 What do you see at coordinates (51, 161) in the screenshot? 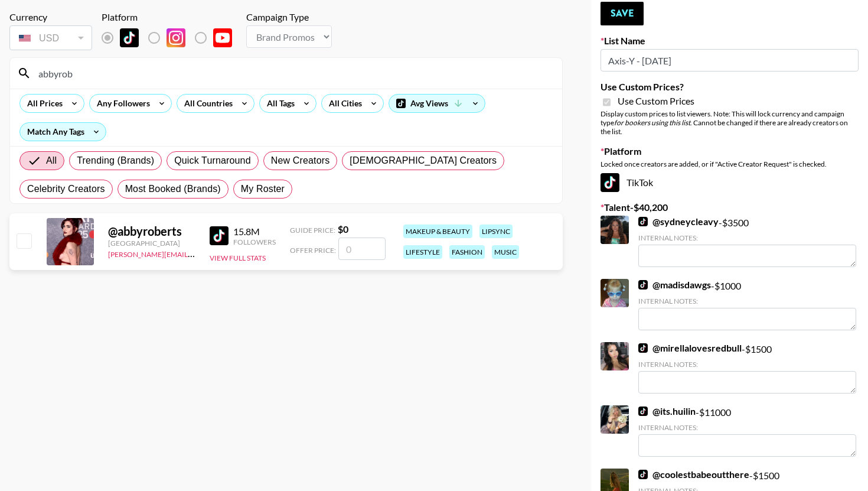
I see `span: All` at bounding box center [51, 161].